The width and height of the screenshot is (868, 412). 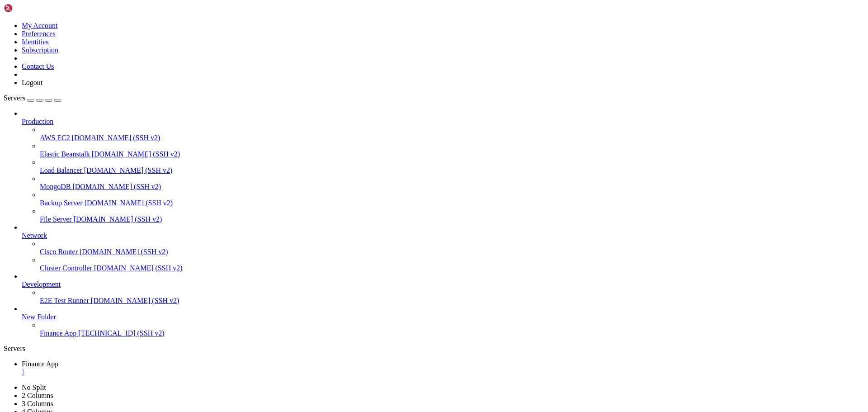 What do you see at coordinates (38, 121) in the screenshot?
I see `span: Production` at bounding box center [38, 121].